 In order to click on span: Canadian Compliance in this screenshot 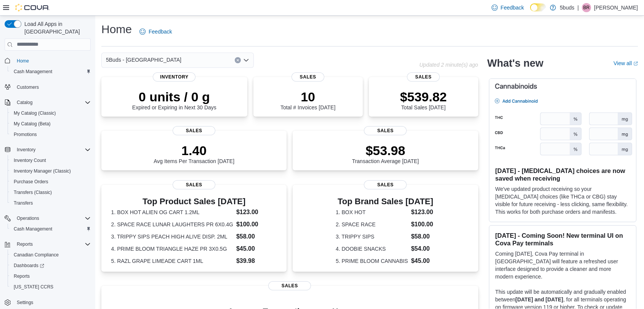, I will do `click(51, 254)`.